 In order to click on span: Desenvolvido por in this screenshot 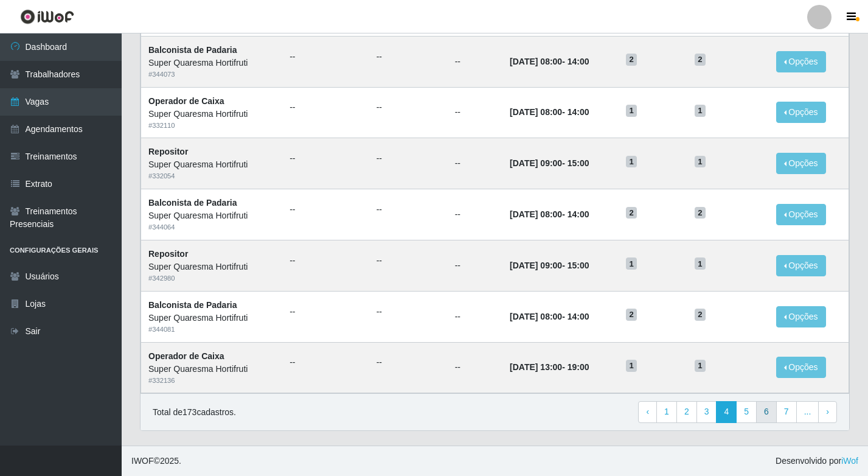, I will do `click(817, 461)`.